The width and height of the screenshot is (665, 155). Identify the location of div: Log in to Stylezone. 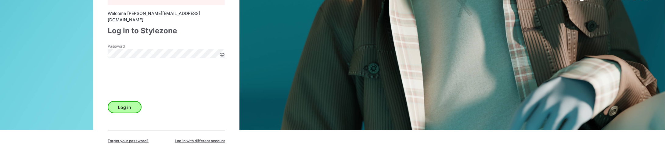
(166, 31).